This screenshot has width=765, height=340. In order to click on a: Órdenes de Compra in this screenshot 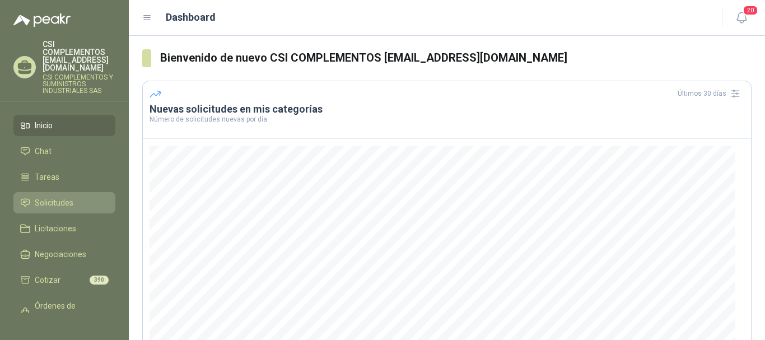, I will do `click(64, 312)`.